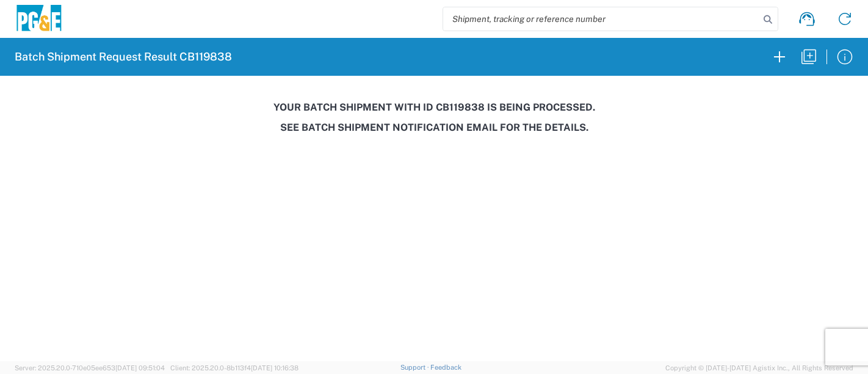 The height and width of the screenshot is (374, 868). What do you see at coordinates (434, 127) in the screenshot?
I see `h3: See Batch Shipment Notification email for the details.` at bounding box center [434, 127].